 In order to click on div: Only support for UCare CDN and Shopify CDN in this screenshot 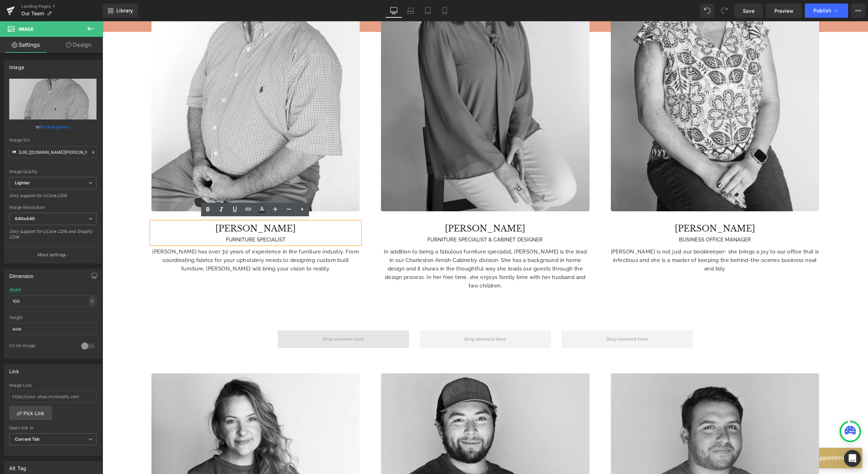, I will do `click(53, 236)`.